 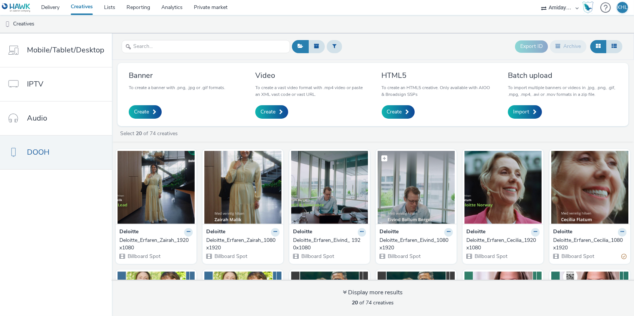 I want to click on img: Deloitte_Erfaren_Eivind_ 1920x1080 visual, so click(x=330, y=187).